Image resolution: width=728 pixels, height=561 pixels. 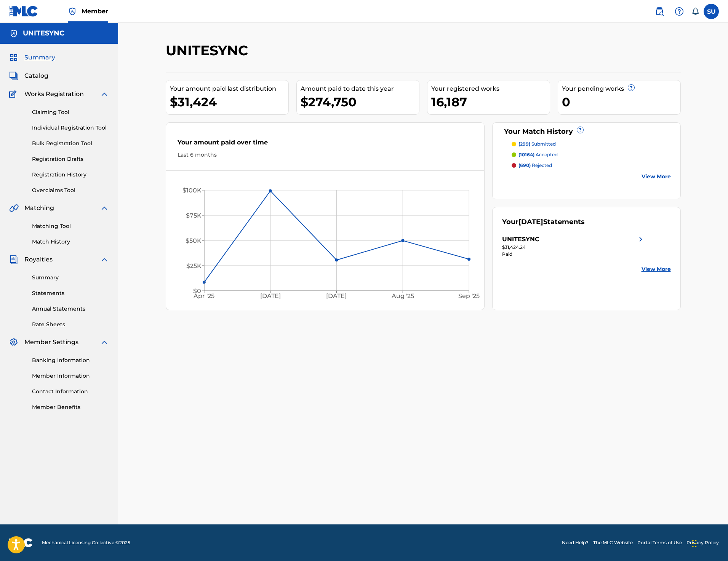 What do you see at coordinates (679, 11) in the screenshot?
I see `img: help` at bounding box center [679, 11].